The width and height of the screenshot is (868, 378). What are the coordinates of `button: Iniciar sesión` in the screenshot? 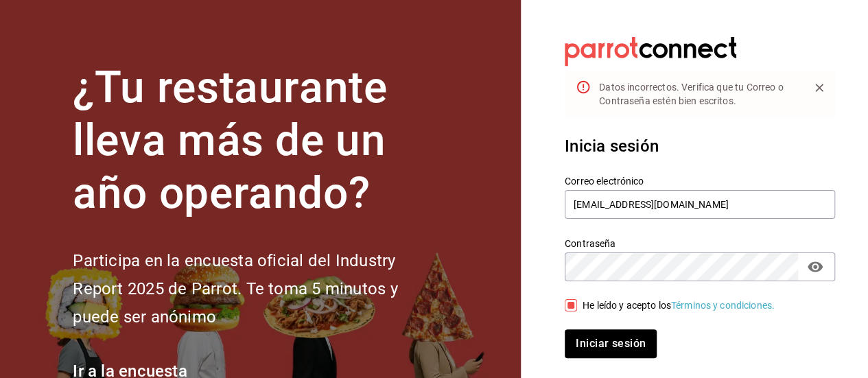 It's located at (611, 344).